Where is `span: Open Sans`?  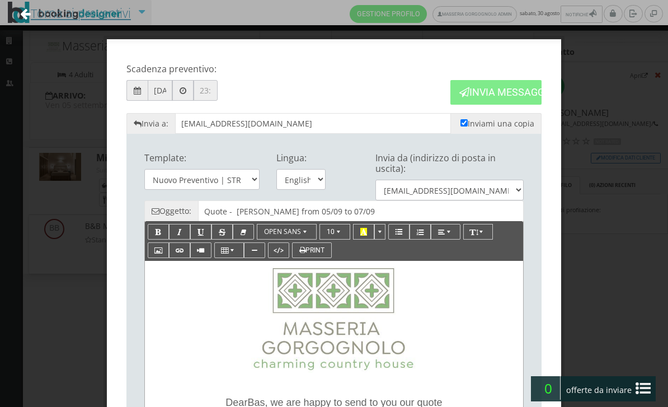 span: Open Sans is located at coordinates (283, 231).